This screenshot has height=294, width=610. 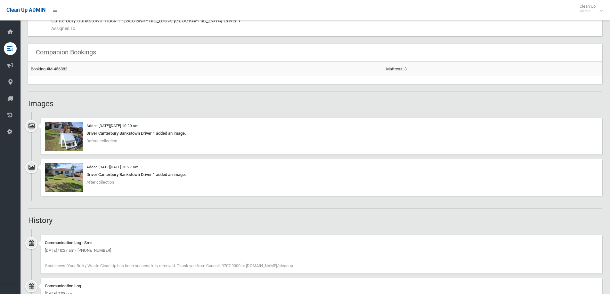 I want to click on span: Before collection, so click(x=102, y=141).